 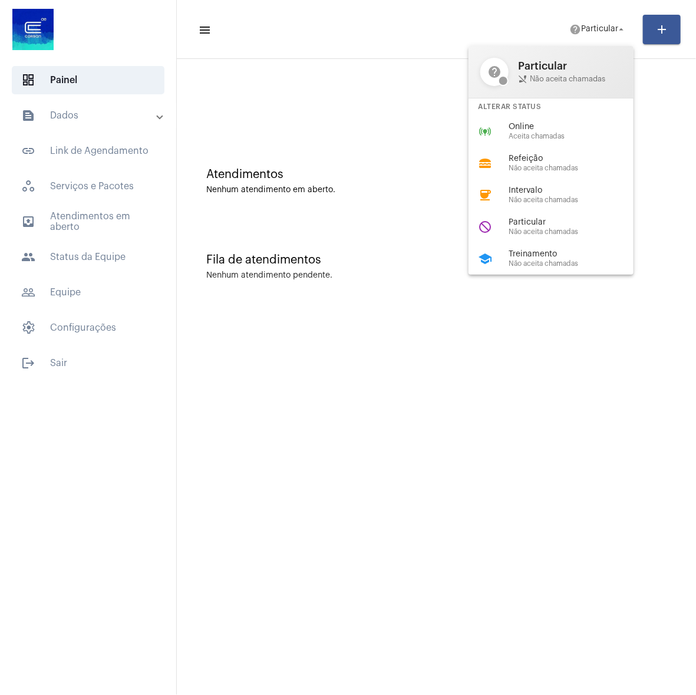 What do you see at coordinates (485, 259) in the screenshot?
I see `mat-icon: school` at bounding box center [485, 259].